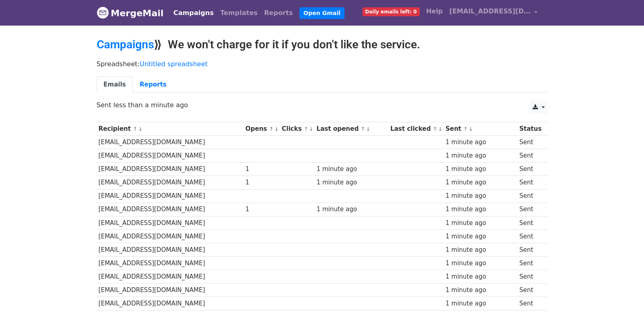 Image resolution: width=644 pixels, height=314 pixels. I want to click on a: Untitled spreadsheet, so click(174, 64).